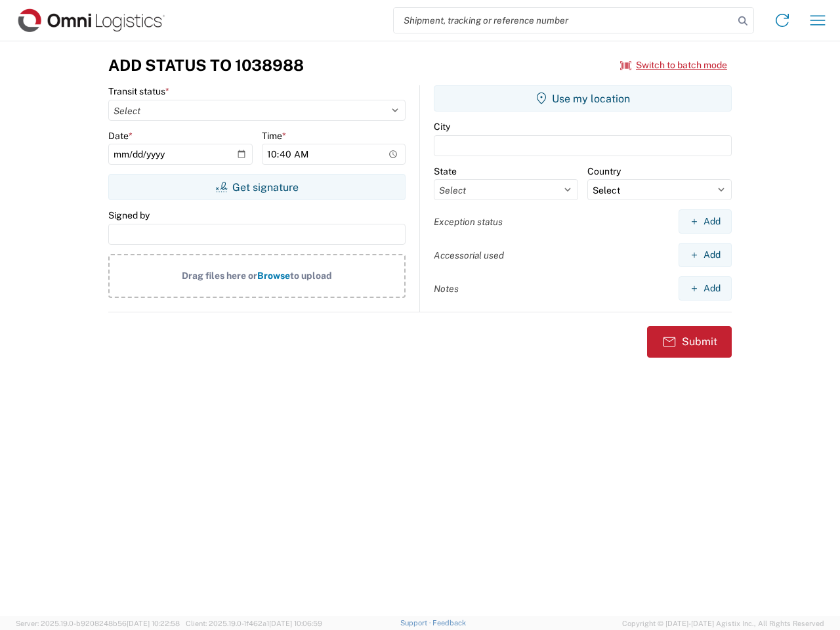 The width and height of the screenshot is (840, 630). What do you see at coordinates (128, 215) in the screenshot?
I see `label: Signed by` at bounding box center [128, 215].